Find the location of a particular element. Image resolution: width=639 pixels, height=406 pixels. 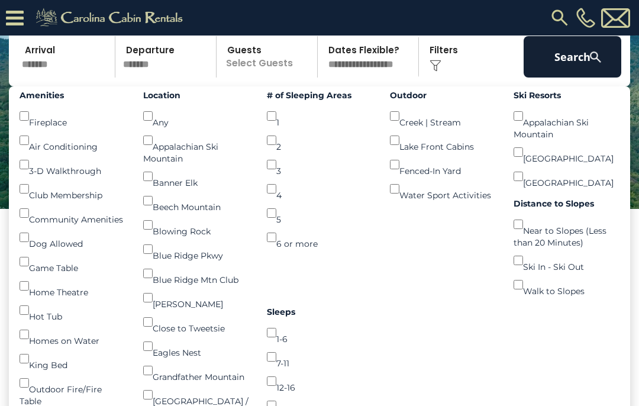

div: Fireplace is located at coordinates (72, 116).